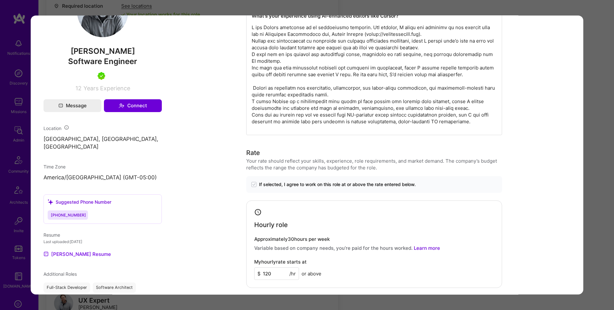  I want to click on img: A.Teamer in Residence, so click(101, 76).